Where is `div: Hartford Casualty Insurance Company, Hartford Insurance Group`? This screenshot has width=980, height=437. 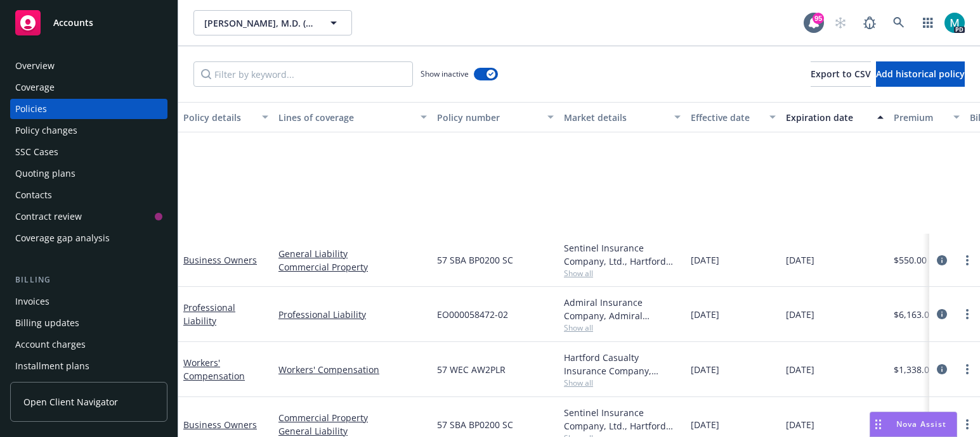 div: Hartford Casualty Insurance Company, Hartford Insurance Group is located at coordinates (622, 365).